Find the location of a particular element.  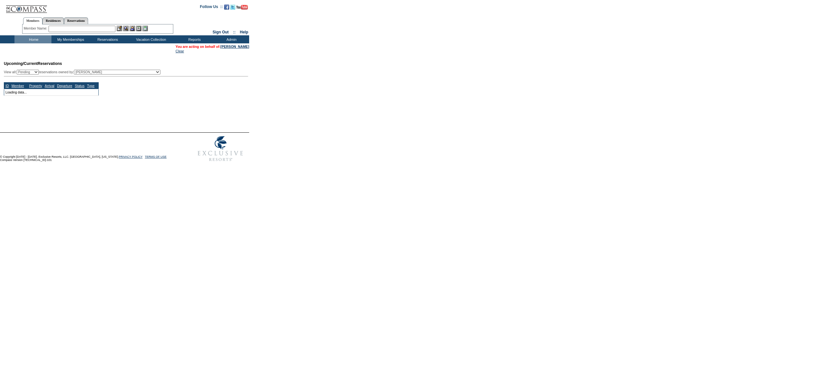

td: My Memberships is located at coordinates (70, 39).